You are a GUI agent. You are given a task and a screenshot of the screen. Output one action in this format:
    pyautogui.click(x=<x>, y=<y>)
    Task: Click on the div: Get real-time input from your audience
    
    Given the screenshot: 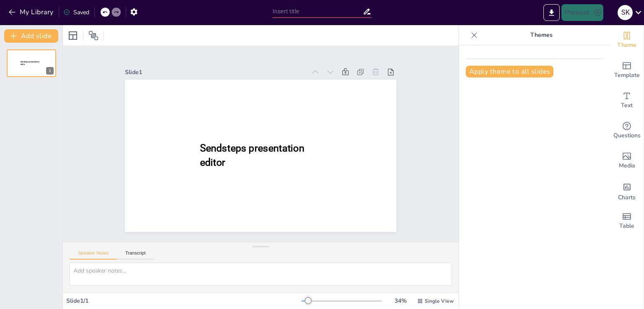 What is the action you would take?
    pyautogui.click(x=627, y=131)
    